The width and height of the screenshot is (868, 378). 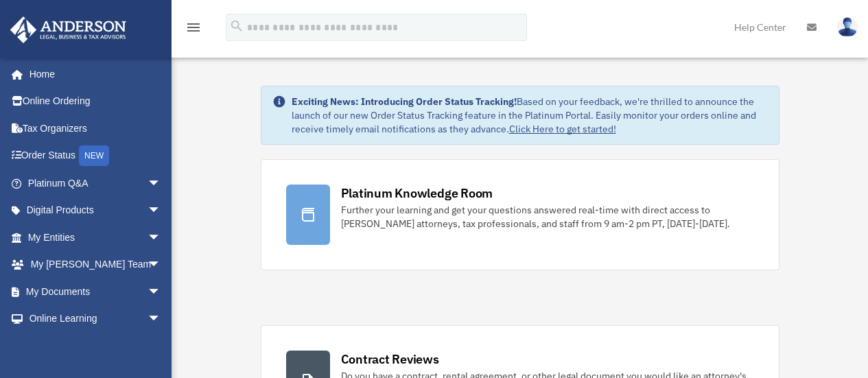 I want to click on a: Platinum Knowledge Room Further your learning and get your questions answered real-time with dire..., so click(x=520, y=215).